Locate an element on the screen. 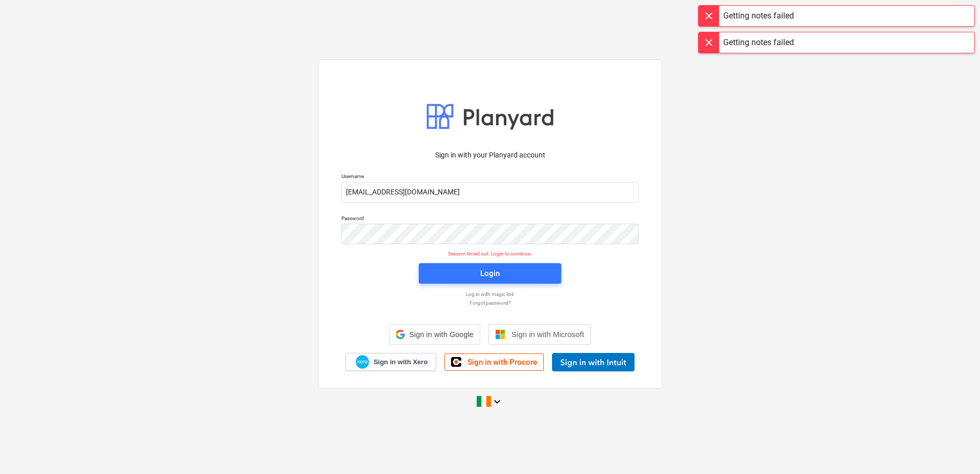 This screenshot has width=980, height=474. span: Sign in with Microsoft is located at coordinates (548, 334).